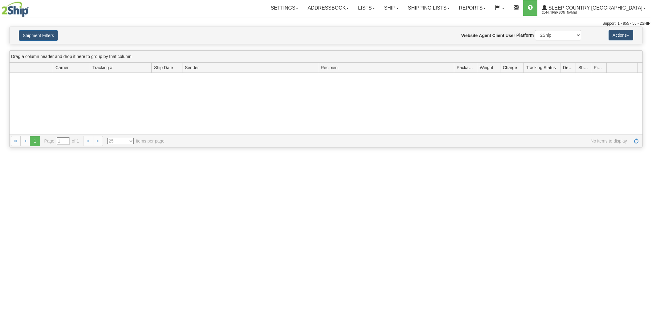  Describe the element at coordinates (568, 67) in the screenshot. I see `span: Delivery Status` at that location.